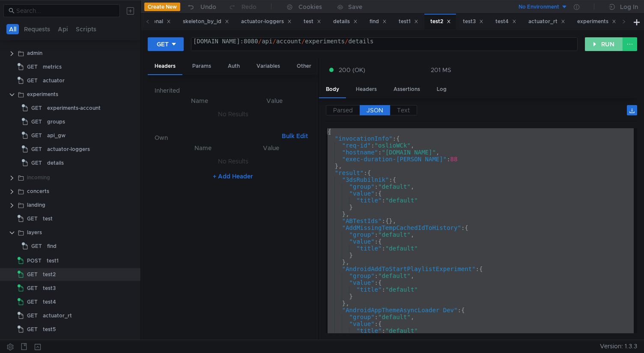 The width and height of the screenshot is (644, 353). What do you see at coordinates (216, 138) in the screenshot?
I see `h6: Own` at bounding box center [216, 138].